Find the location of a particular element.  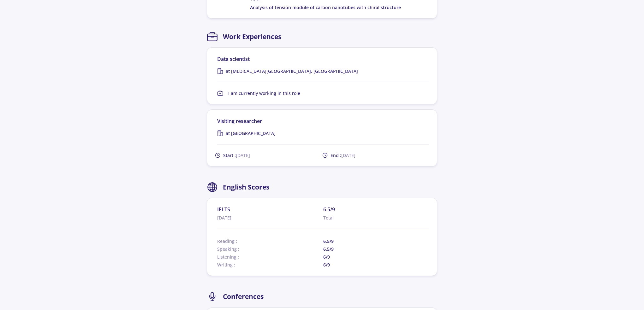

span: End : is located at coordinates (343, 155).